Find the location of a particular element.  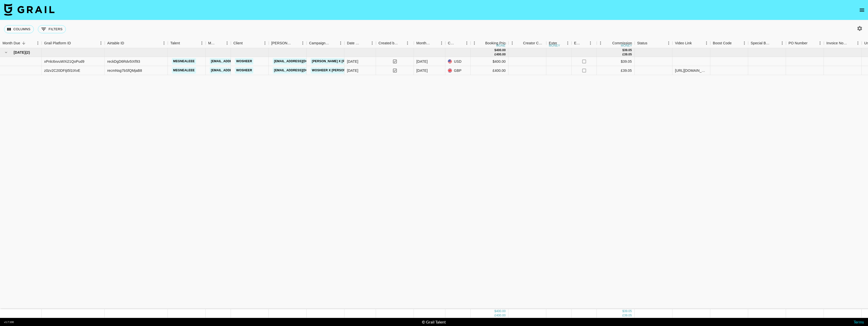

div: £400.00 is located at coordinates (490, 71).